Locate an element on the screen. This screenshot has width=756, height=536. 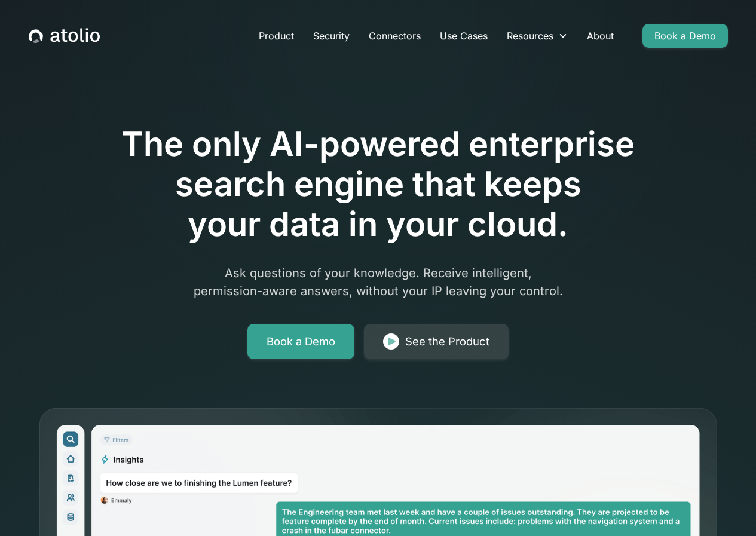
a: home is located at coordinates (64, 36).